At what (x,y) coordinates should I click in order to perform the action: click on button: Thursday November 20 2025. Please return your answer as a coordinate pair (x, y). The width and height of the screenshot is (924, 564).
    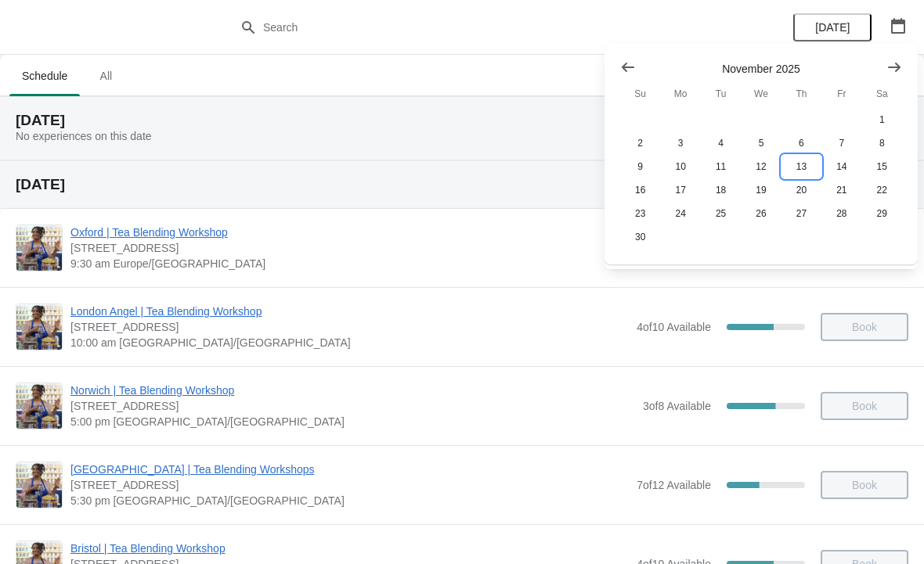
    Looking at the image, I should click on (801, 190).